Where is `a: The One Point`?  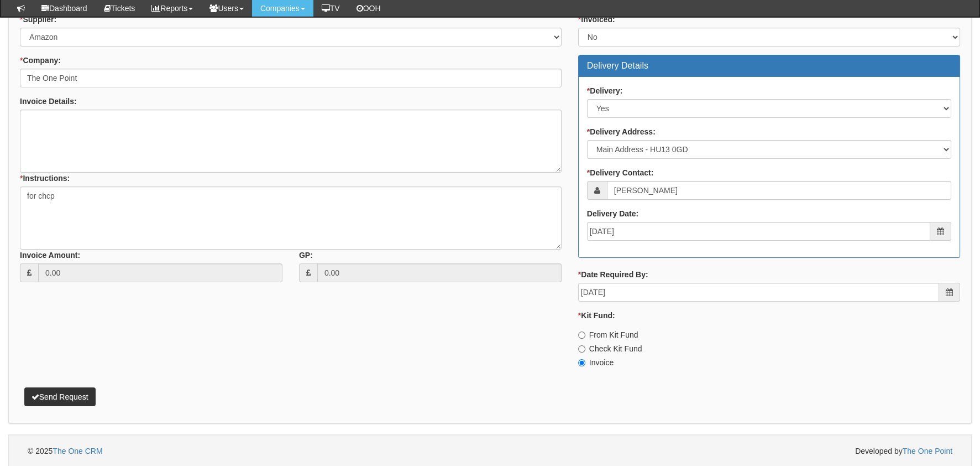 a: The One Point is located at coordinates (928, 451).